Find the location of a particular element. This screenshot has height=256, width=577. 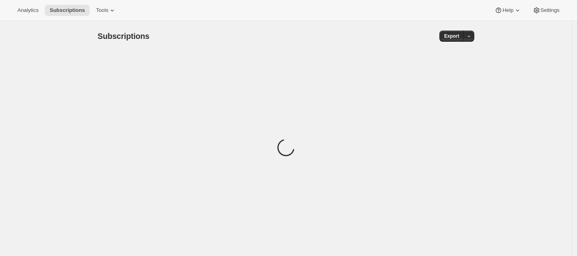

button: Help is located at coordinates (507, 10).